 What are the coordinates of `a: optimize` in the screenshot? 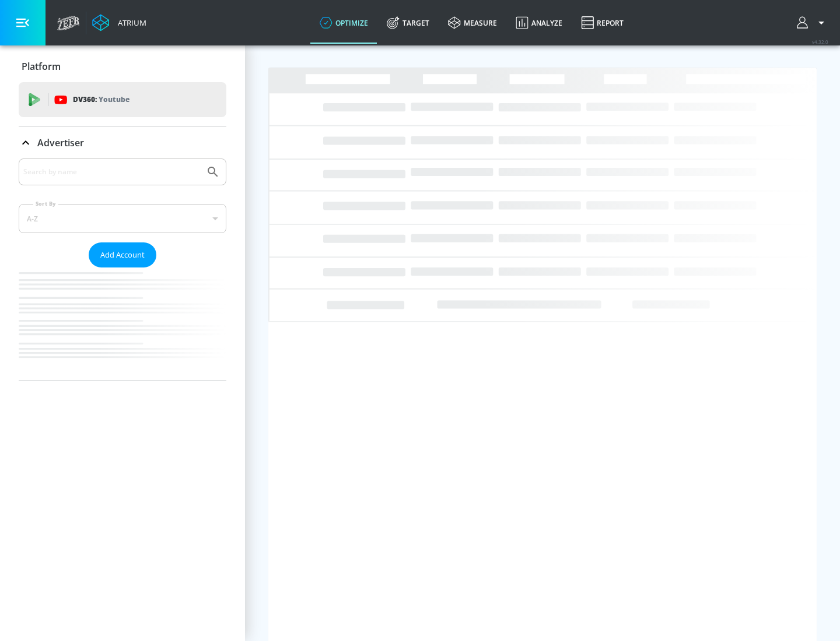 It's located at (344, 23).